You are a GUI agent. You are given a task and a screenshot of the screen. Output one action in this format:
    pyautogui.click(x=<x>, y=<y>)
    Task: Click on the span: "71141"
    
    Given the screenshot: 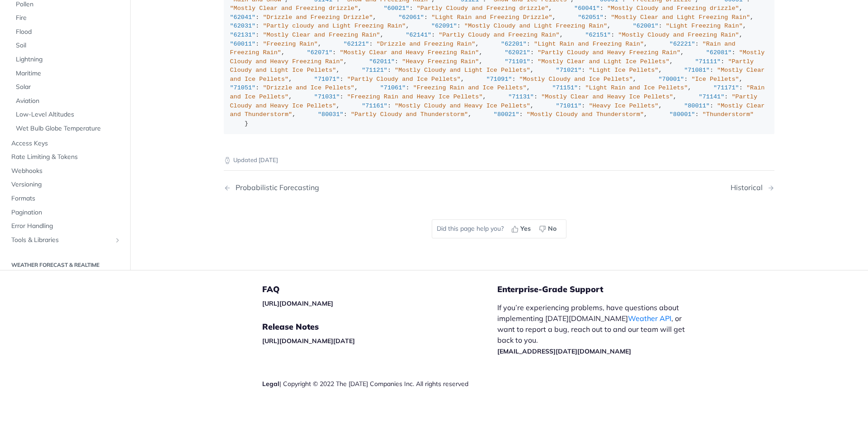 What is the action you would take?
    pyautogui.click(x=711, y=97)
    